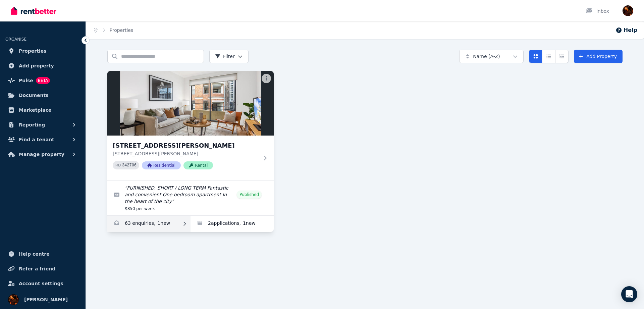 The height and width of the screenshot is (309, 644). What do you see at coordinates (43, 110) in the screenshot?
I see `a: Marketplace` at bounding box center [43, 110].